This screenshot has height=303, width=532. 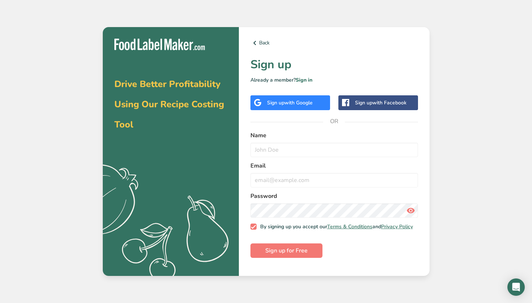 What do you see at coordinates (389, 103) in the screenshot?
I see `span: with Facebook` at bounding box center [389, 103].